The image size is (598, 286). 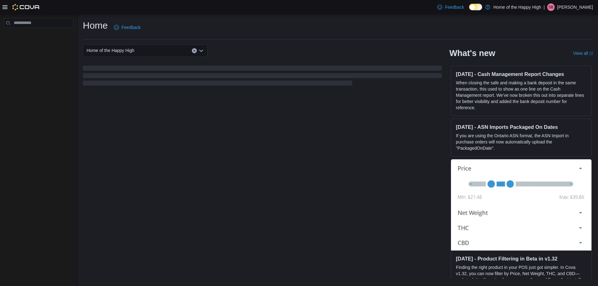 I want to click on img: Cova, so click(x=26, y=7).